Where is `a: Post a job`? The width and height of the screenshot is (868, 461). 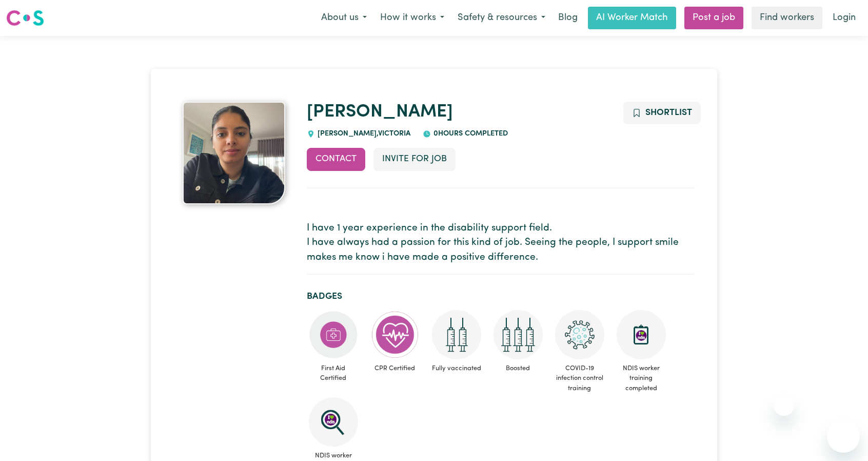
a: Post a job is located at coordinates (714, 18).